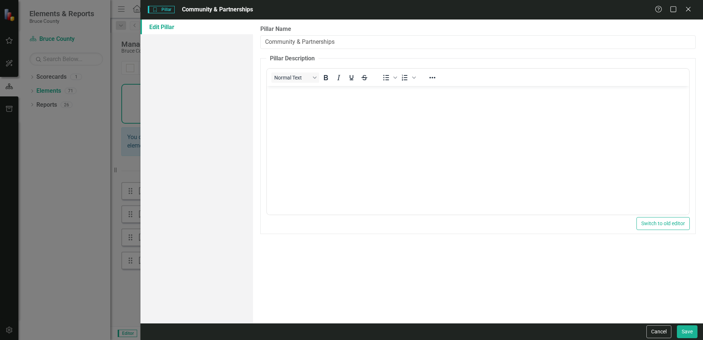  Describe the element at coordinates (663, 223) in the screenshot. I see `button: Switch to old editor` at that location.